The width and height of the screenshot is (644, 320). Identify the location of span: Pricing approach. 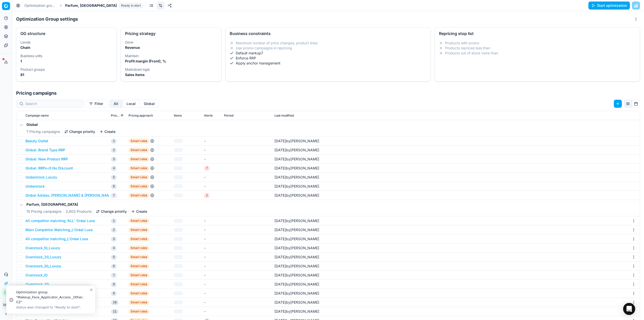
(141, 116).